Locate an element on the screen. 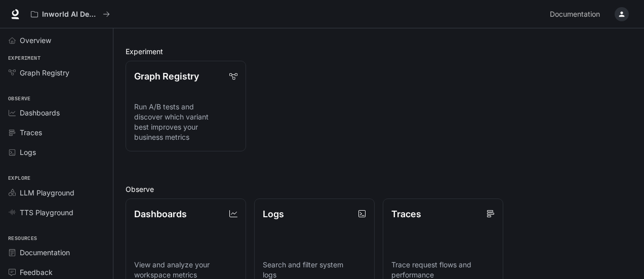  a: LLM Playground is located at coordinates (56, 192).